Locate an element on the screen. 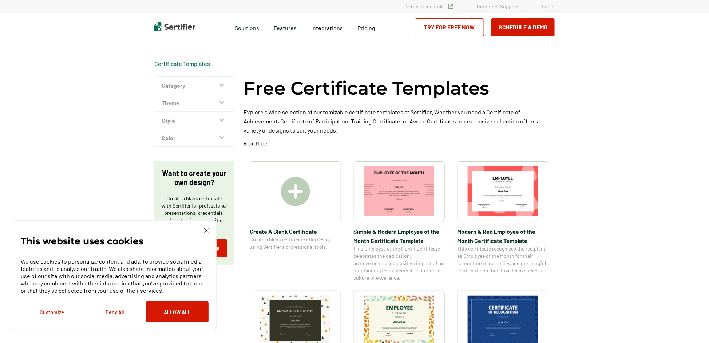  div: Breadcrumb is located at coordinates (182, 64).